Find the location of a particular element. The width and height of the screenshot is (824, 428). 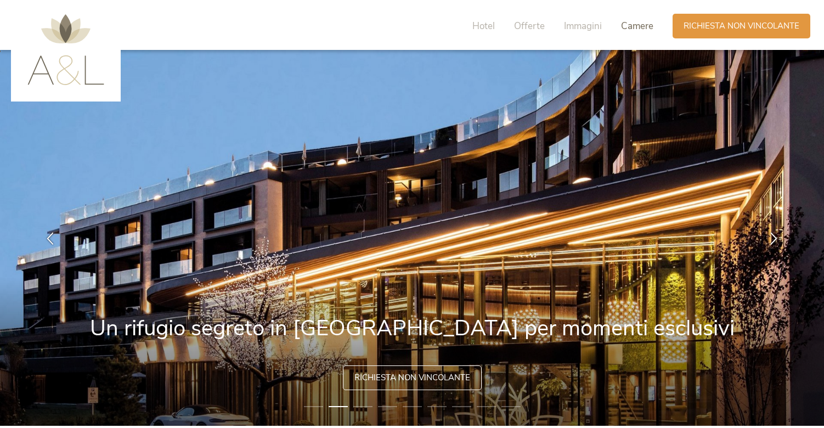

a: AMONTI & LUNARIS Wellnessresort is located at coordinates (66, 49).